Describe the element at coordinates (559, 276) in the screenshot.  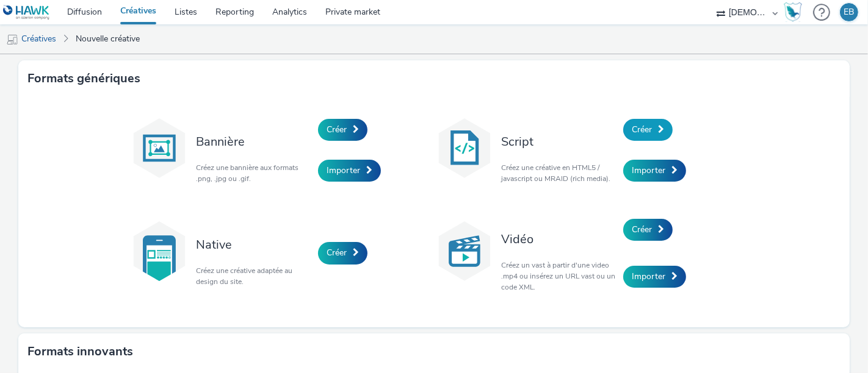
I see `p: Créez un vast à partir d'une video .mp4 ou insérez un URL vast ou un code XML.` at that location.